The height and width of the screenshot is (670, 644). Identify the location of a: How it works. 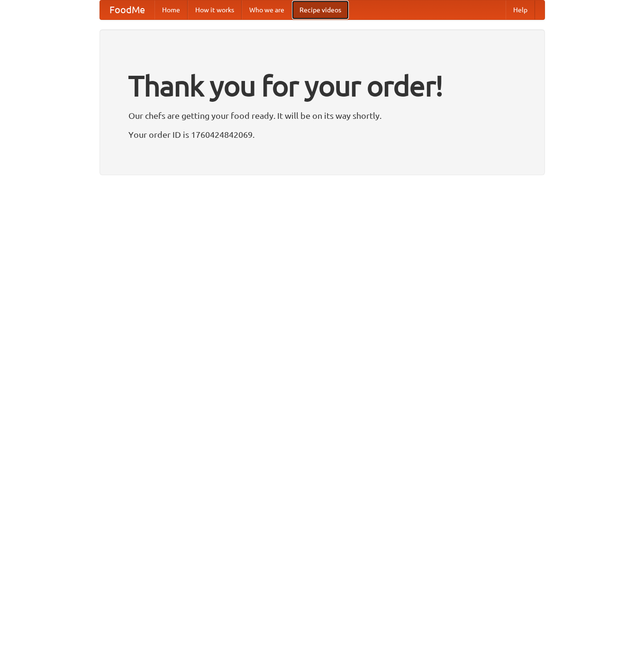
(215, 10).